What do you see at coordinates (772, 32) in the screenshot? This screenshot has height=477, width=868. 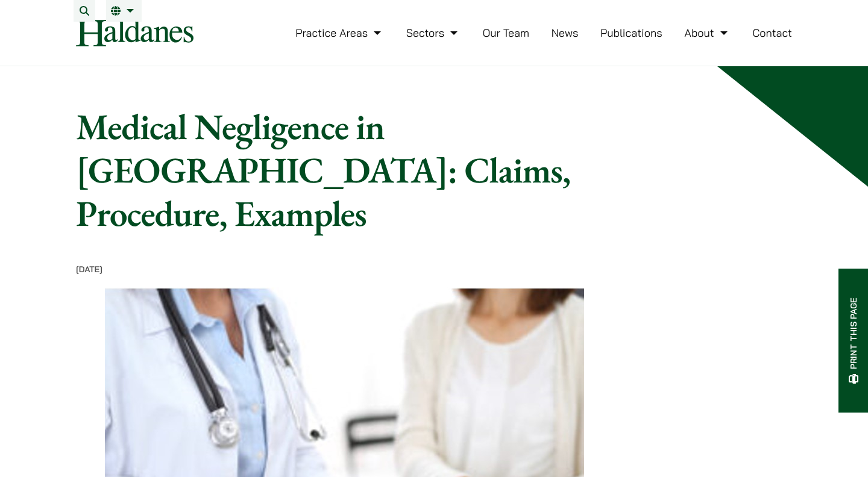 I see `a: Contact` at bounding box center [772, 32].